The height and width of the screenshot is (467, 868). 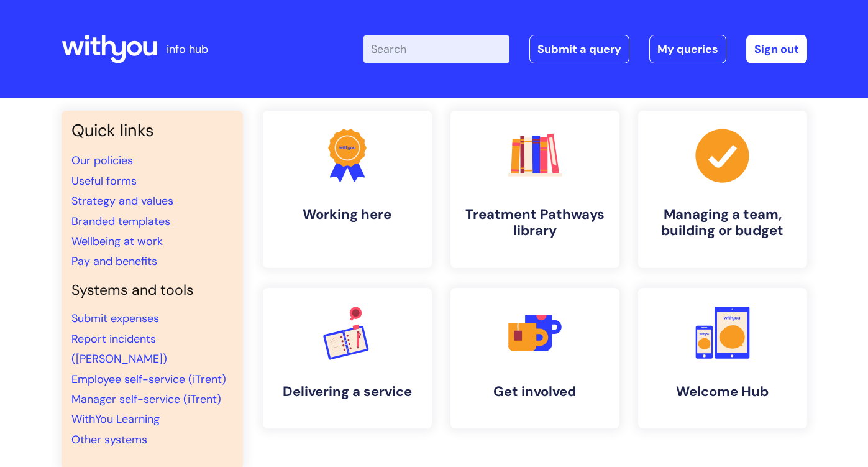 I want to click on a: Welcome Hub, so click(x=722, y=358).